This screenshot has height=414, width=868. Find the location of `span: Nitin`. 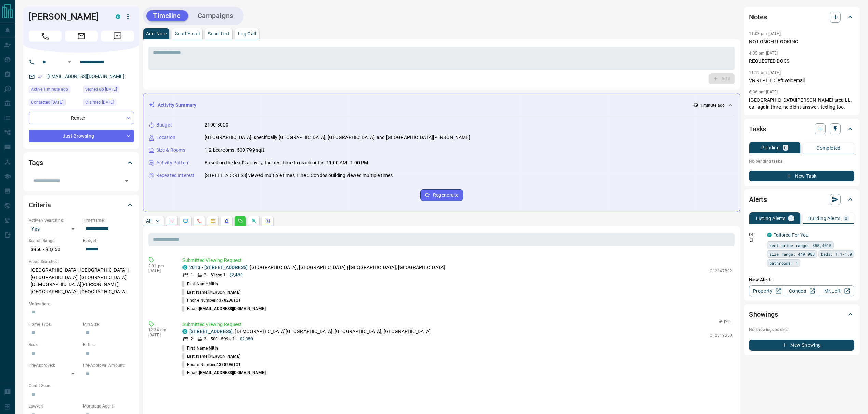

span: Nitin is located at coordinates (213, 349).